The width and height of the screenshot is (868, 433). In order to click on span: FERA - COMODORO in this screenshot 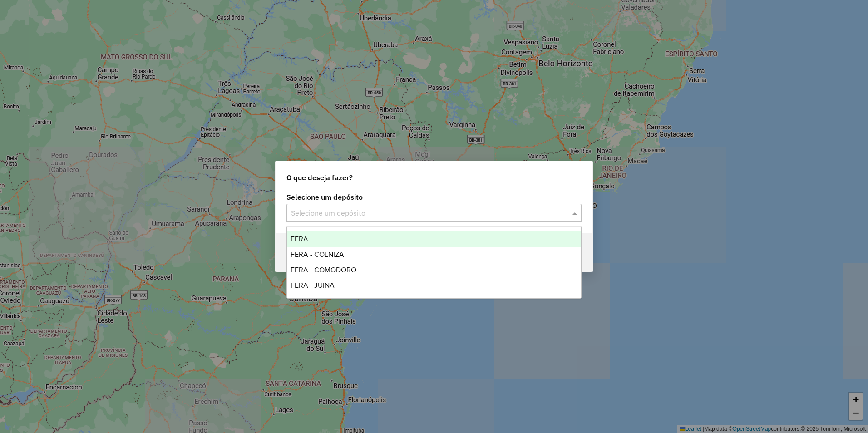, I will do `click(323, 269)`.